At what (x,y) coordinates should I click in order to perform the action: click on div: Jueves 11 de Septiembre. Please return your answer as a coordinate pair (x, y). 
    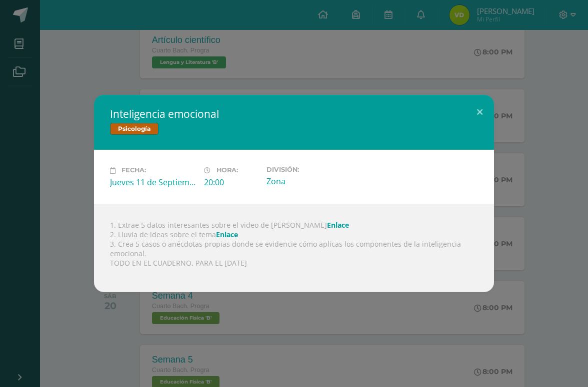
    Looking at the image, I should click on (153, 183).